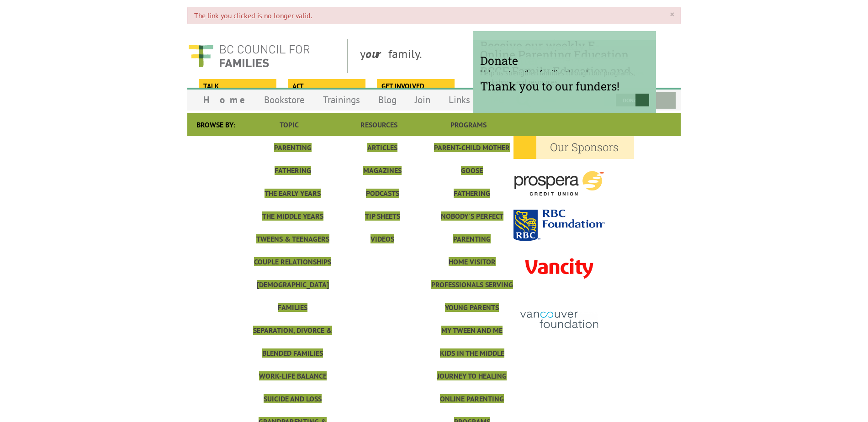 Image resolution: width=868 pixels, height=422 pixels. I want to click on img: vancity-3.png, so click(559, 268).